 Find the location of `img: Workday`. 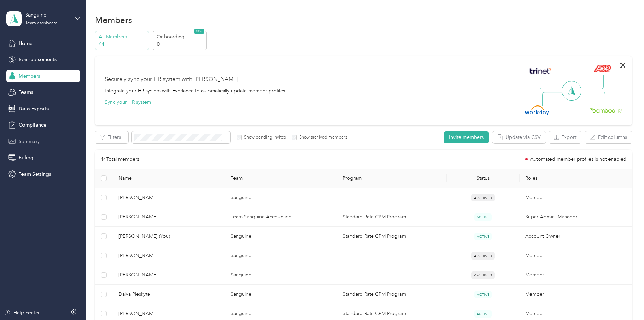

img: Workday is located at coordinates (537, 110).